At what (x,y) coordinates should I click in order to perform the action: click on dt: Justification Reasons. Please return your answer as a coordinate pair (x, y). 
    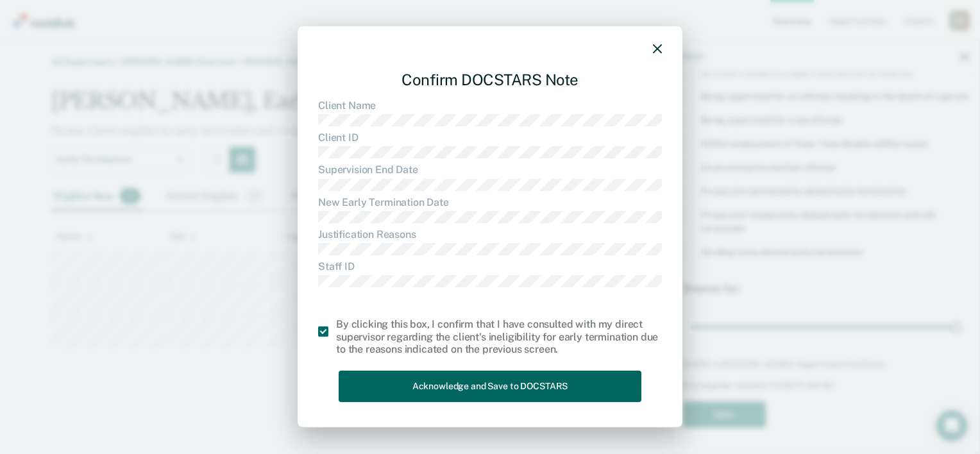
    Looking at the image, I should click on (490, 234).